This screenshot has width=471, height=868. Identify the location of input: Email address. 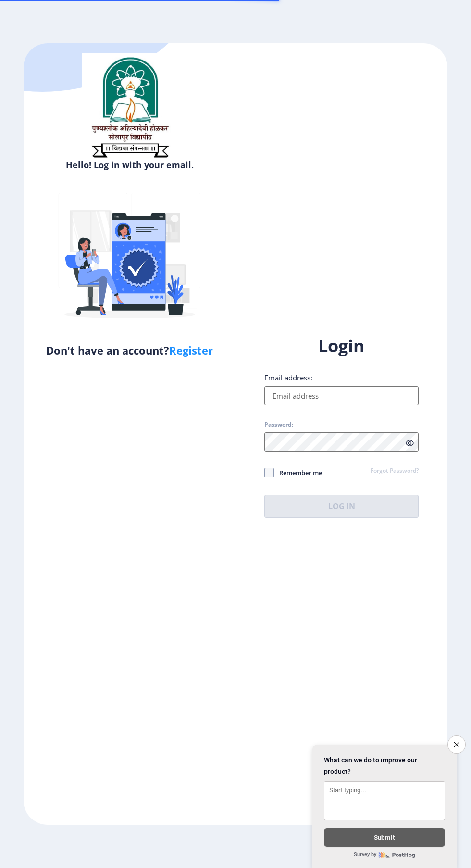
(341, 396).